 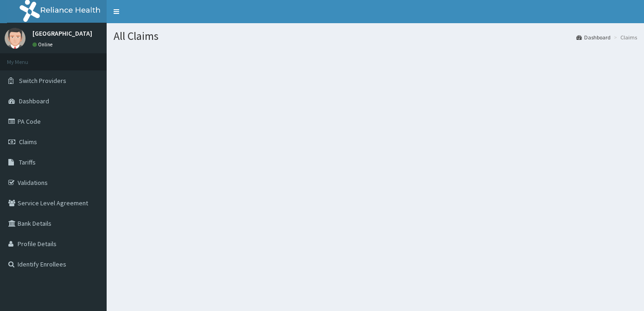 What do you see at coordinates (27, 162) in the screenshot?
I see `span: Tariffs` at bounding box center [27, 162].